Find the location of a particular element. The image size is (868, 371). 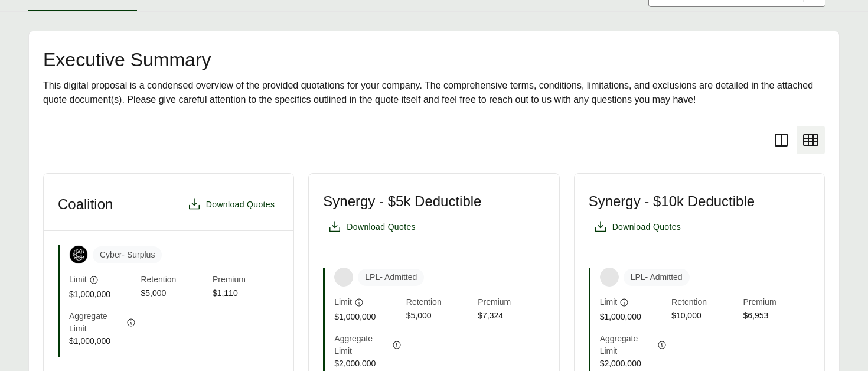

img: Coalition is located at coordinates (78, 255).